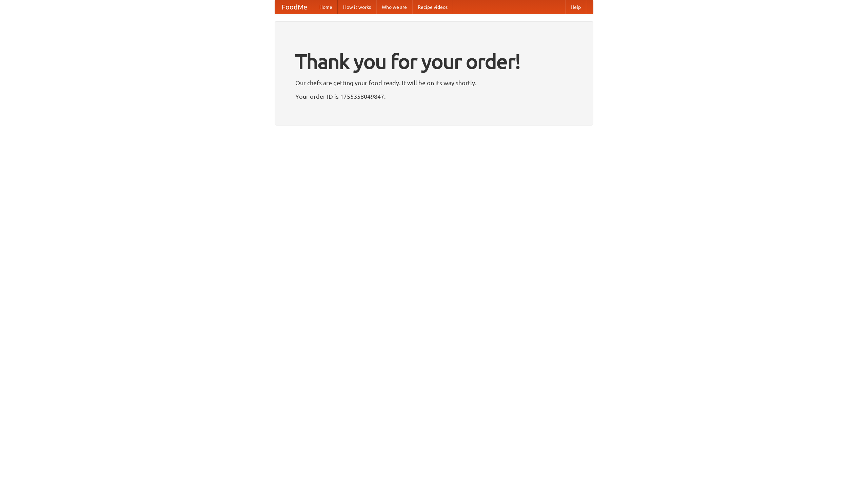 This screenshot has width=868, height=480. Describe the element at coordinates (326, 7) in the screenshot. I see `a: Home` at that location.